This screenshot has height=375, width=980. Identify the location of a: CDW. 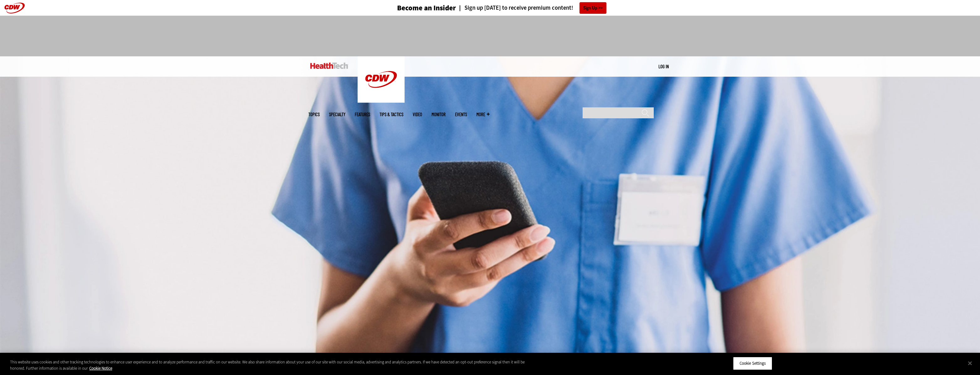
(381, 101).